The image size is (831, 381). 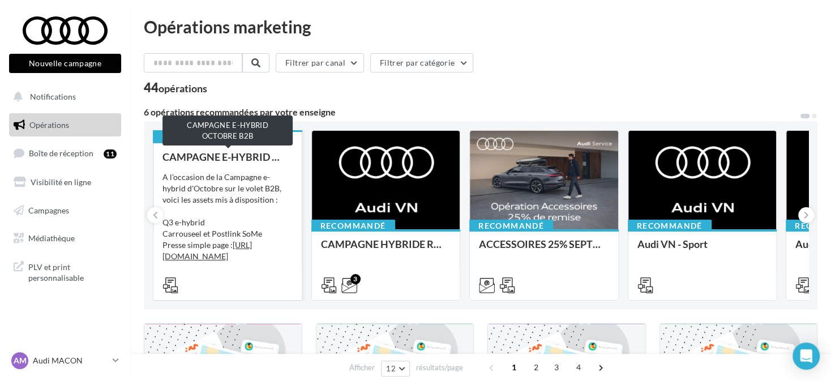 I want to click on a: Campagnes, so click(x=65, y=211).